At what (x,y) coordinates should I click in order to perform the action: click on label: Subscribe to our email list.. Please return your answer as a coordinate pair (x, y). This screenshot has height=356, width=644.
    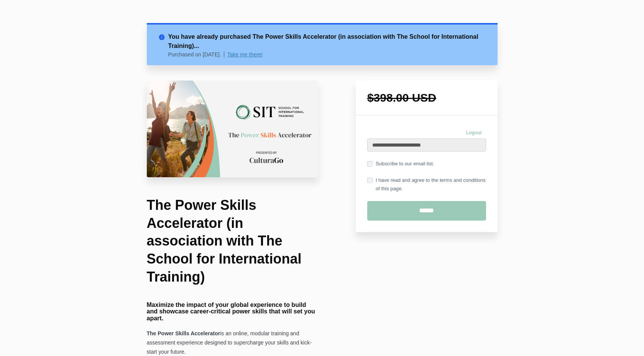
    Looking at the image, I should click on (401, 164).